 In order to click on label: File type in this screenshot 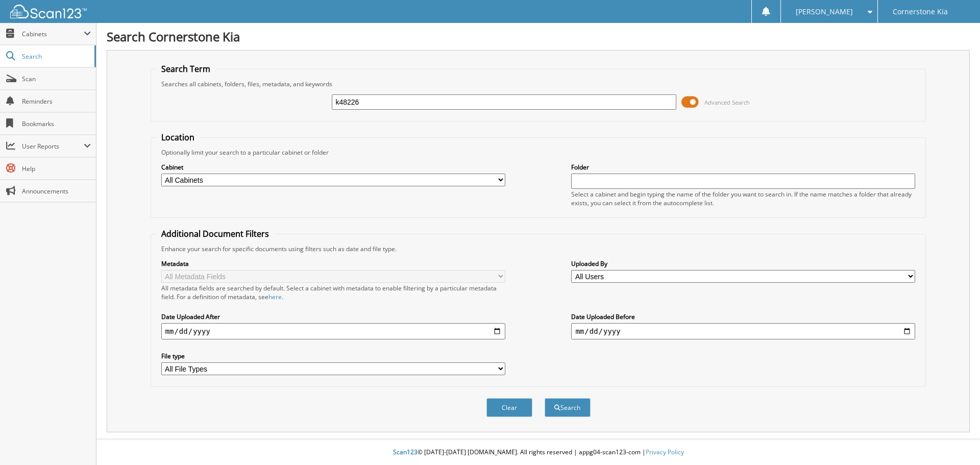, I will do `click(333, 356)`.